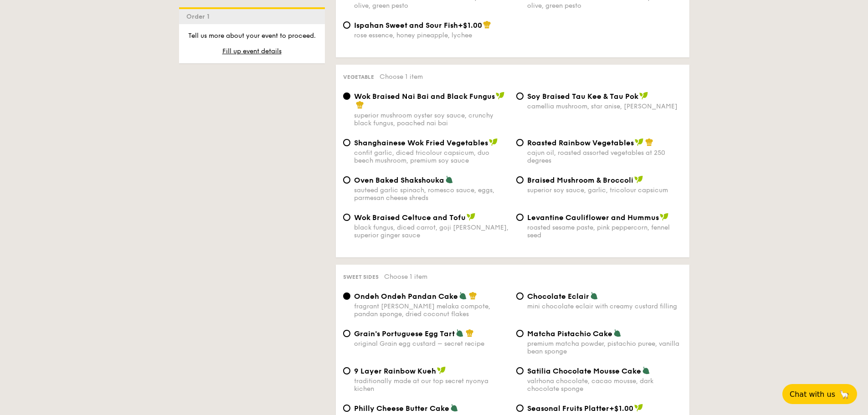 The width and height of the screenshot is (868, 415). Describe the element at coordinates (347, 333) in the screenshot. I see `input: Grain's Portuguese Egg Tartoriginal Grain egg custard – secret recipe` at that location.